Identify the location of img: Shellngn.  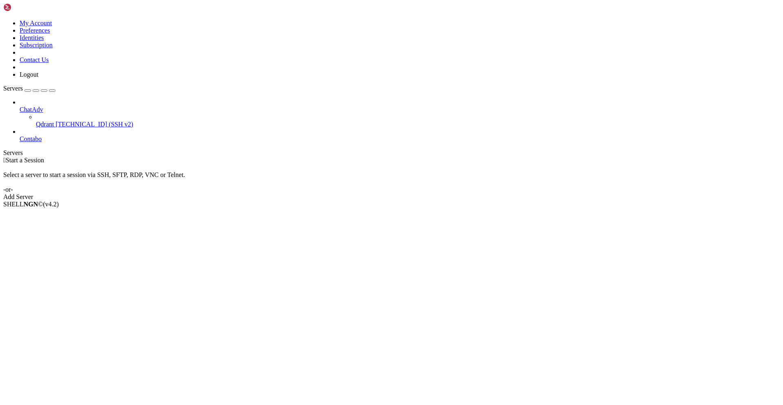
(27, 7).